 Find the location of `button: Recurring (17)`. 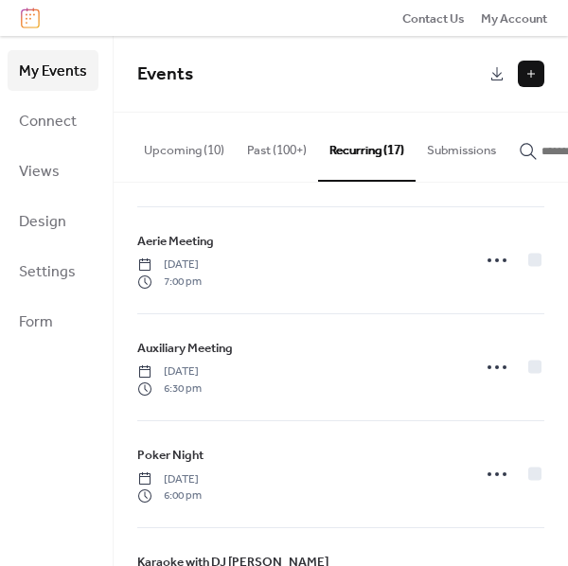

button: Recurring (17) is located at coordinates (366, 147).